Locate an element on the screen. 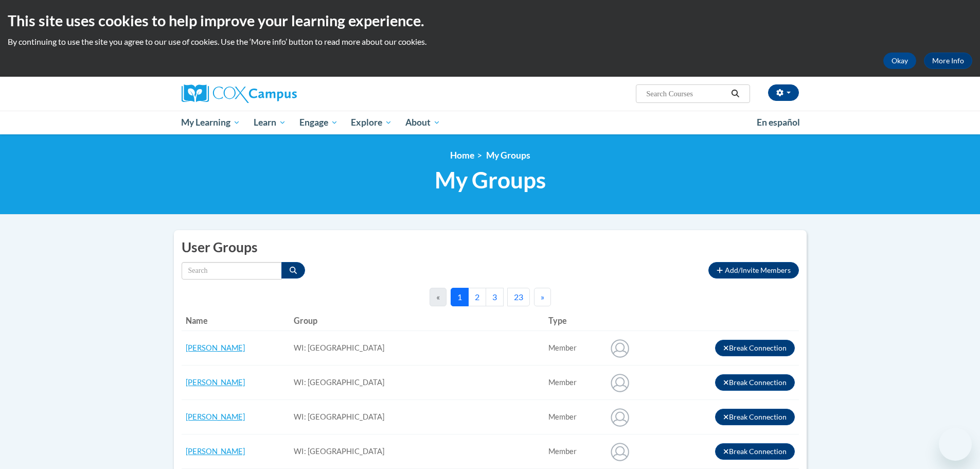 The image size is (980, 469). button: Account Settings is located at coordinates (784, 92).